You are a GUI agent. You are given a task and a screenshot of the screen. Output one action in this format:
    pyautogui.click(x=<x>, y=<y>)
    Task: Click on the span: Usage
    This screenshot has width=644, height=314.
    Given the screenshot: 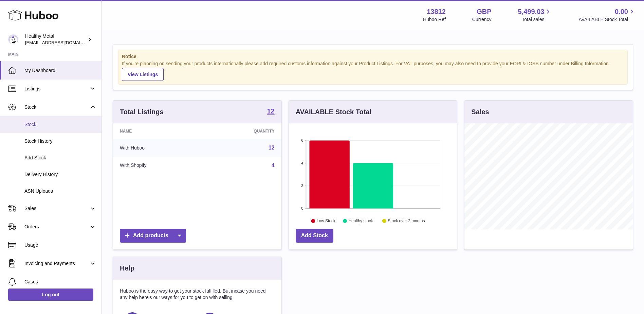 What is the action you would take?
    pyautogui.click(x=61, y=245)
    